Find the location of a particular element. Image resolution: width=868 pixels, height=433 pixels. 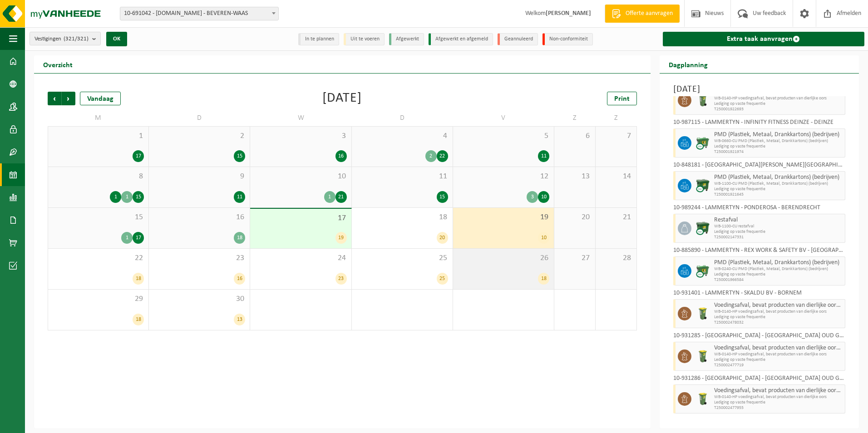

span: 2 is located at coordinates (199, 136).